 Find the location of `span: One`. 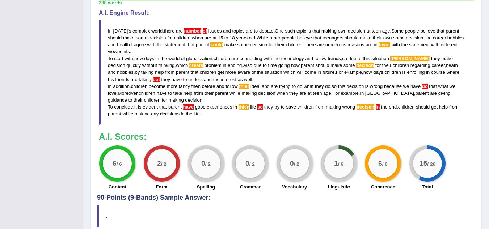

span: One is located at coordinates (279, 31).